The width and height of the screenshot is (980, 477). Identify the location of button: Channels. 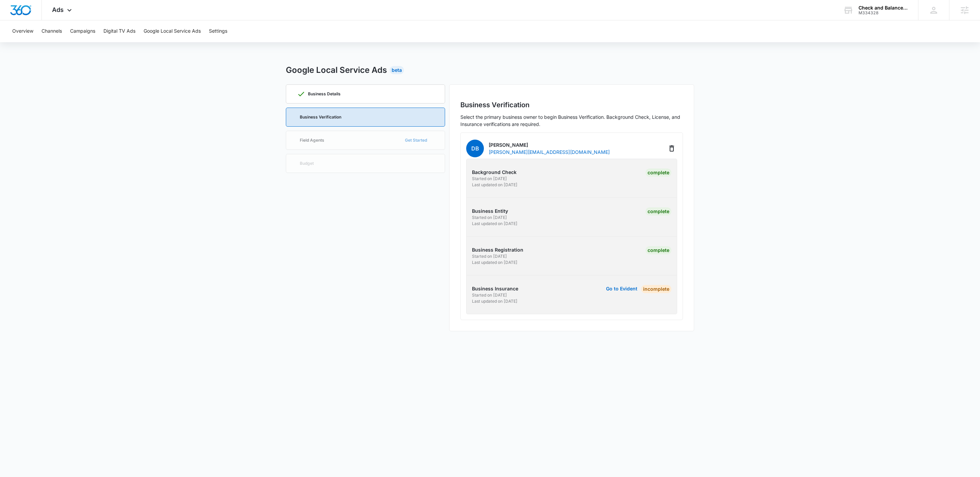
(52, 31).